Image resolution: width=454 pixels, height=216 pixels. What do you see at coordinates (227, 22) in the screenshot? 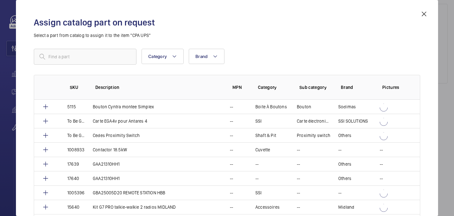
I see `h2: Assign catalog part on request` at bounding box center [227, 22].